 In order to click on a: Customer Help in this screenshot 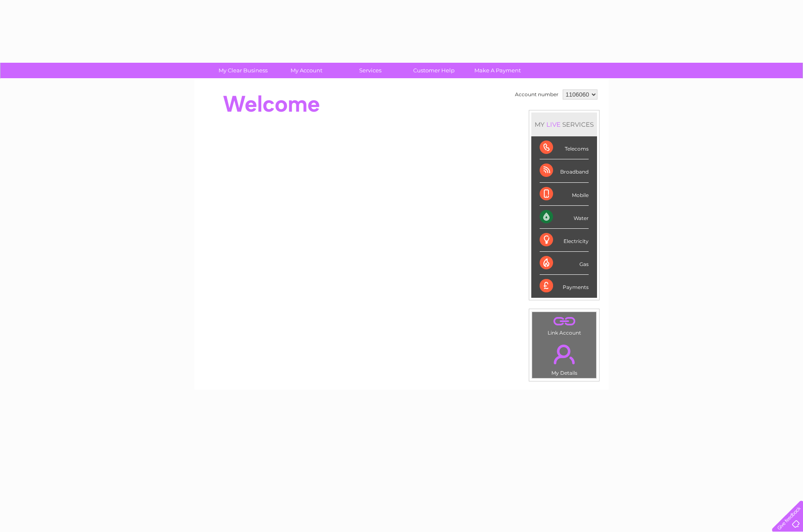, I will do `click(434, 70)`.